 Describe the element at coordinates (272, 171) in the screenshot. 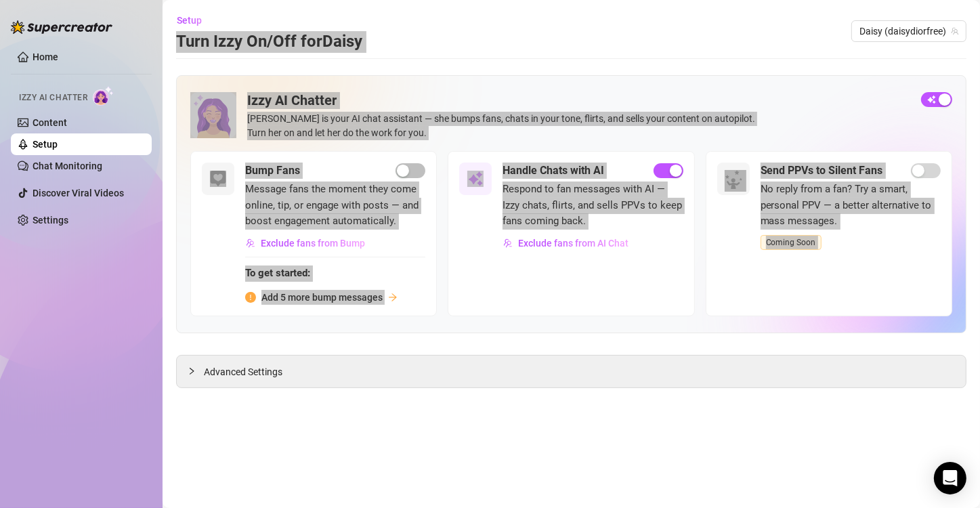

I see `h5: Bump Fans` at that location.